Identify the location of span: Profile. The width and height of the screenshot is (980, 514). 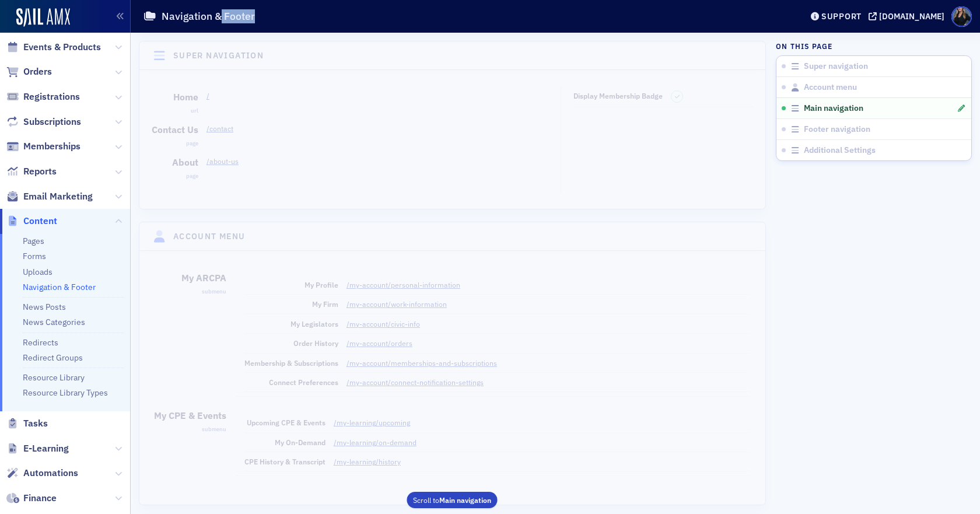
(961, 17).